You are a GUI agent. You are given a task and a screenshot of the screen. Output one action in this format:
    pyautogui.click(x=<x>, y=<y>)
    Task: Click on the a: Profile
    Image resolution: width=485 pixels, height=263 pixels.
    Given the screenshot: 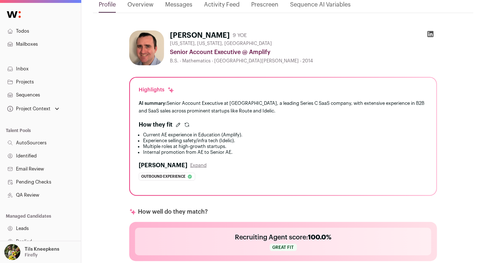 What is the action you would take?
    pyautogui.click(x=107, y=7)
    